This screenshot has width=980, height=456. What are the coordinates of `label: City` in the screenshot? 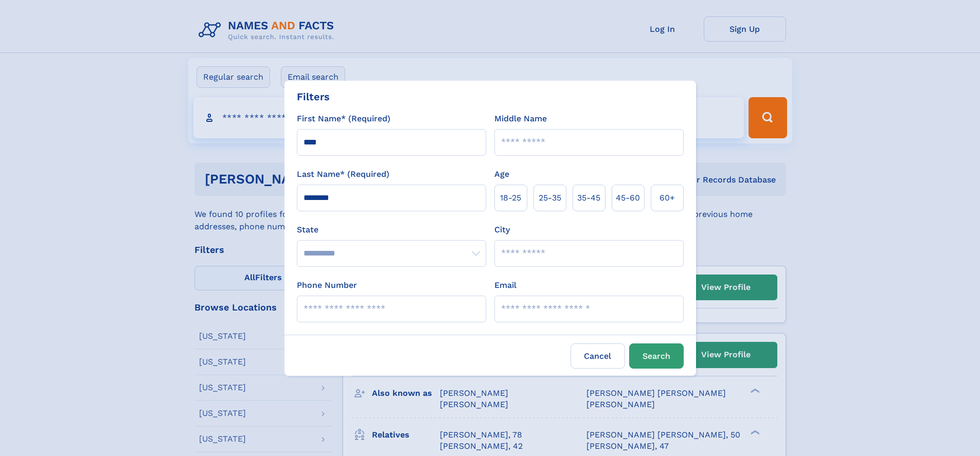 It's located at (502, 230).